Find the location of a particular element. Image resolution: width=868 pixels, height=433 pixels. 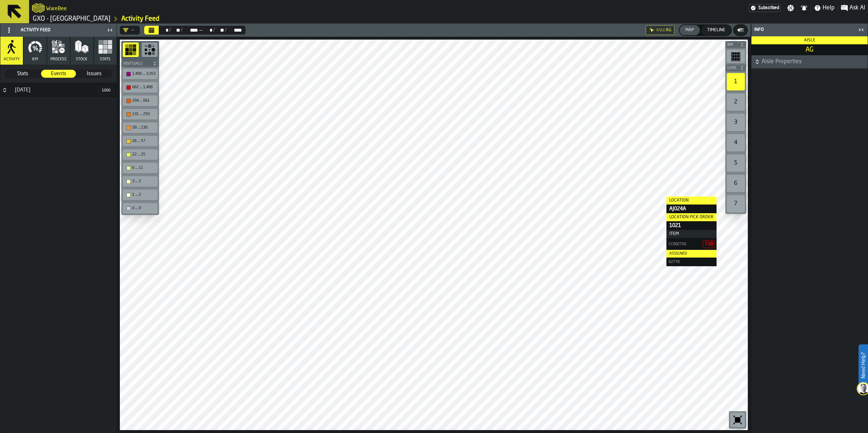

a: link-to-/wh/i/ae0cd702-8cb1-4091-b3be-0aee77957c79/feed/fdc57e91-80c9-44dd-92cd-81c982b068f3 is located at coordinates (140, 18).